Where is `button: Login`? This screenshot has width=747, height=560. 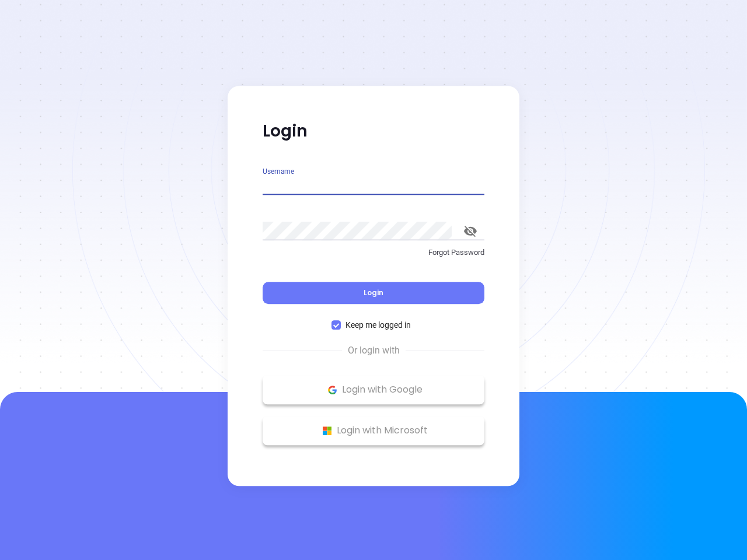 button: Login is located at coordinates (374, 293).